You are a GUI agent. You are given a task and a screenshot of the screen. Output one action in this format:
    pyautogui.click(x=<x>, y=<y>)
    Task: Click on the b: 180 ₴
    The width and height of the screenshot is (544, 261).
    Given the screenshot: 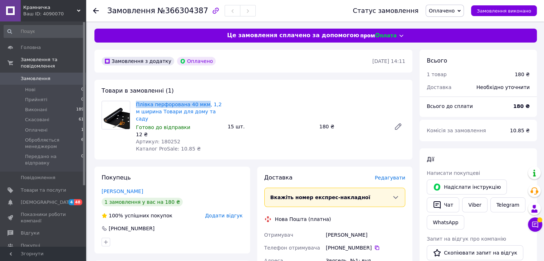 What is the action you would take?
    pyautogui.click(x=522, y=106)
    